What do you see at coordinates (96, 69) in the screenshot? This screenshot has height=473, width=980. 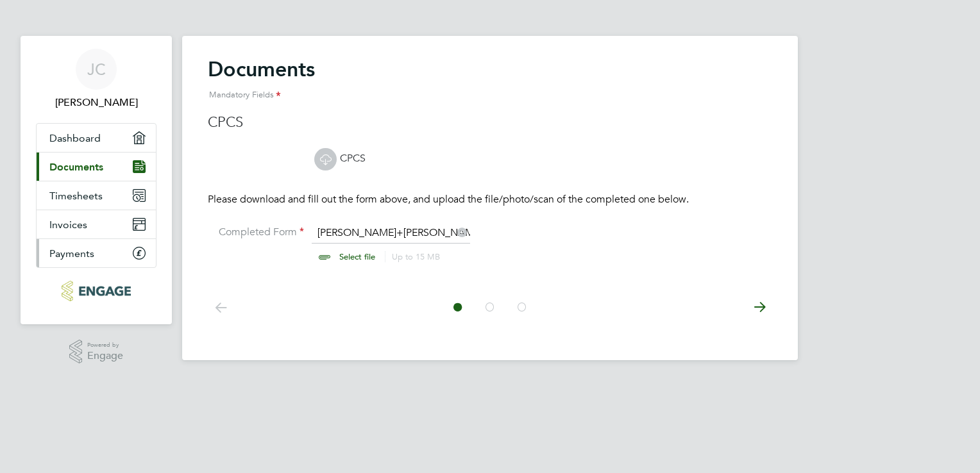 I see `span: JC` at bounding box center [96, 69].